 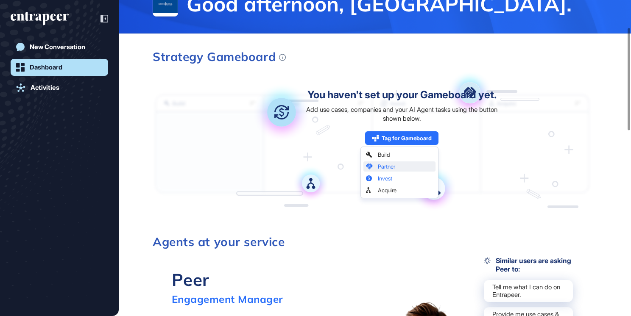 What do you see at coordinates (227, 300) in the screenshot?
I see `div: Engagement Manager` at bounding box center [227, 300].